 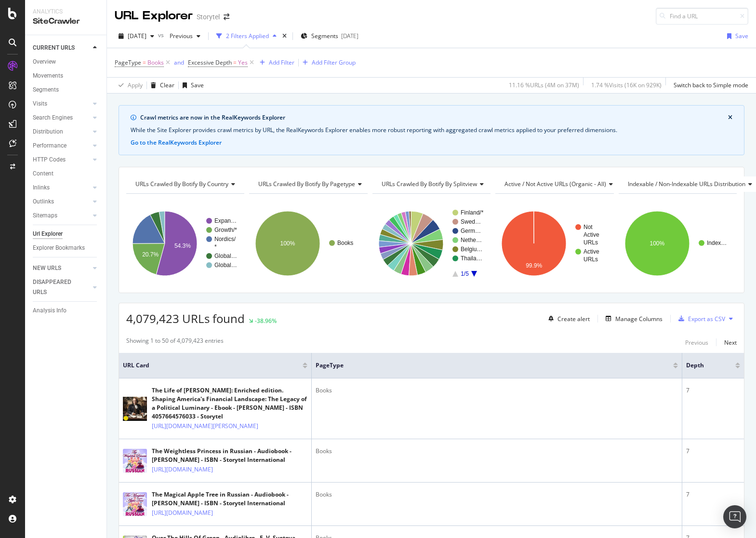 What do you see at coordinates (591, 243) in the screenshot?
I see `text: URLs` at bounding box center [591, 243].